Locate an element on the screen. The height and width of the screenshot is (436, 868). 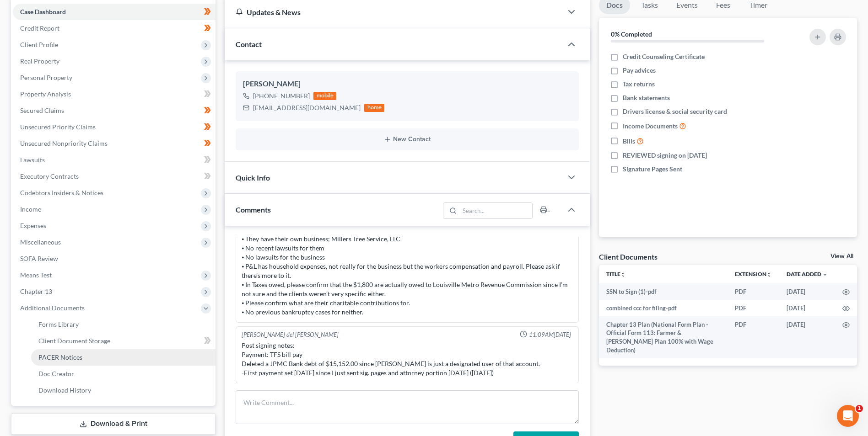
span: Personal Property is located at coordinates (46, 77).